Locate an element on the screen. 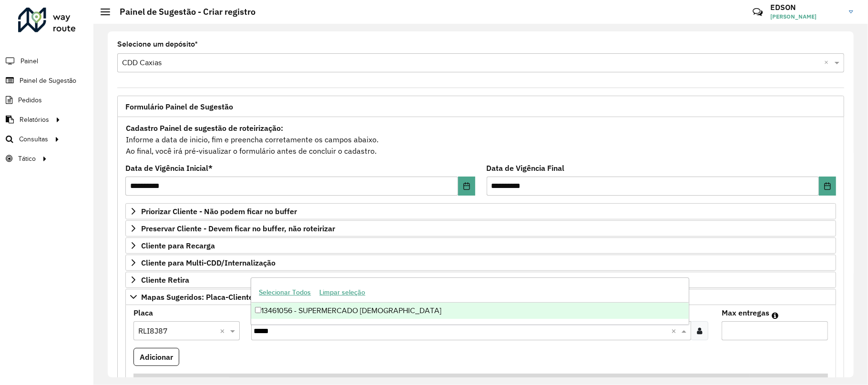  label: Selecione um depósito is located at coordinates (157, 44).